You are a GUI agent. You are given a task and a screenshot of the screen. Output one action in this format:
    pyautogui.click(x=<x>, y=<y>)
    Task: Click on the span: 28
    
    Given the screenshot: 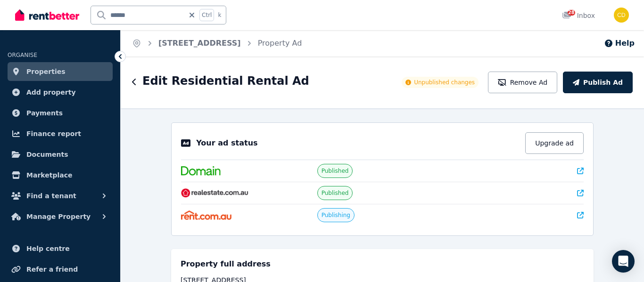 What is the action you would take?
    pyautogui.click(x=572, y=13)
    